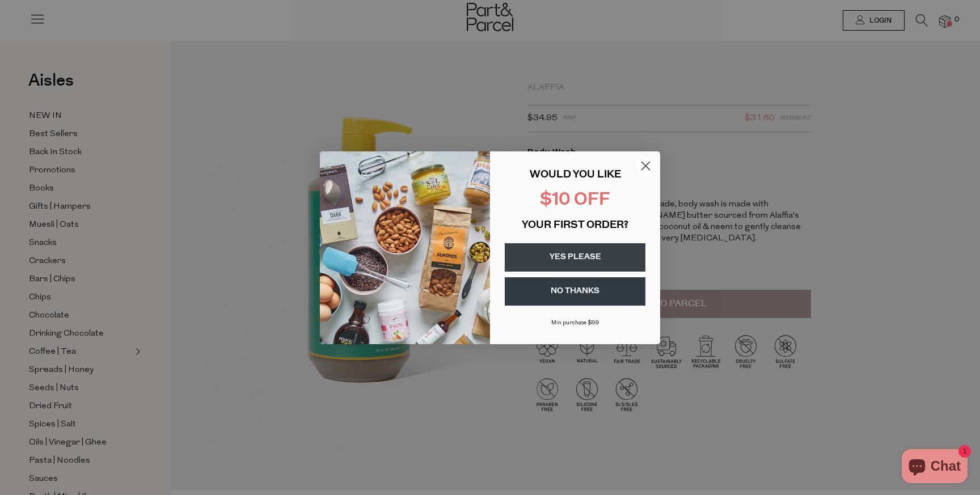 This screenshot has width=980, height=495. I want to click on span: Min purchase $99, so click(575, 323).